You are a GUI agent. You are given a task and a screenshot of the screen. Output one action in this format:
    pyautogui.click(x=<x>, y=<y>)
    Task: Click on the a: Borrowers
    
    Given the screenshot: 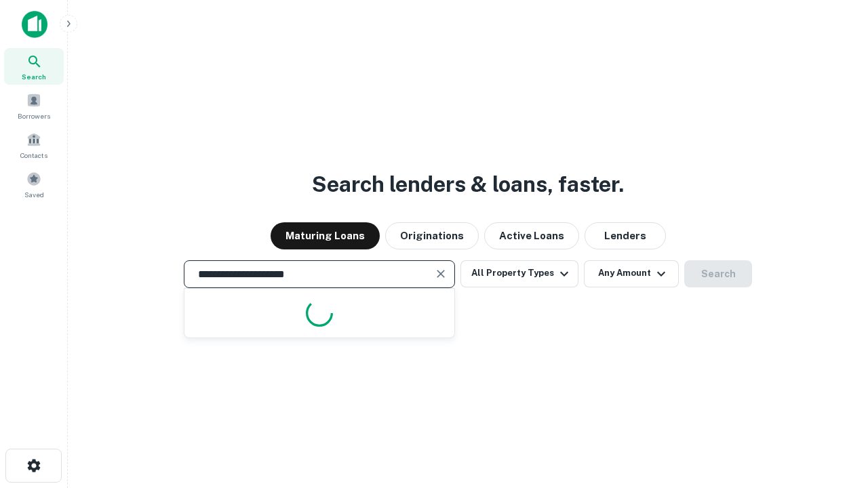 What is the action you would take?
    pyautogui.click(x=34, y=106)
    